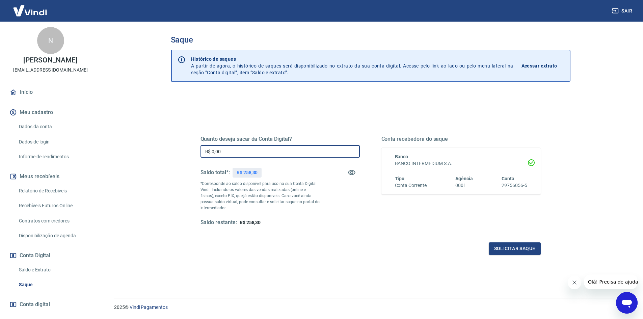 This screenshot has height=319, width=643. Describe the element at coordinates (461, 163) in the screenshot. I see `h6: BANCO INTERMEDIUM S.A.` at that location.